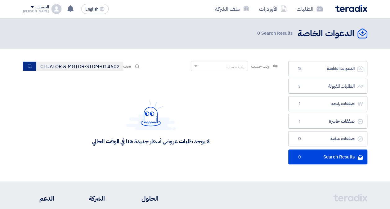 The width and height of the screenshot is (390, 209). Describe the element at coordinates (92, 9) in the screenshot. I see `span: English` at that location.